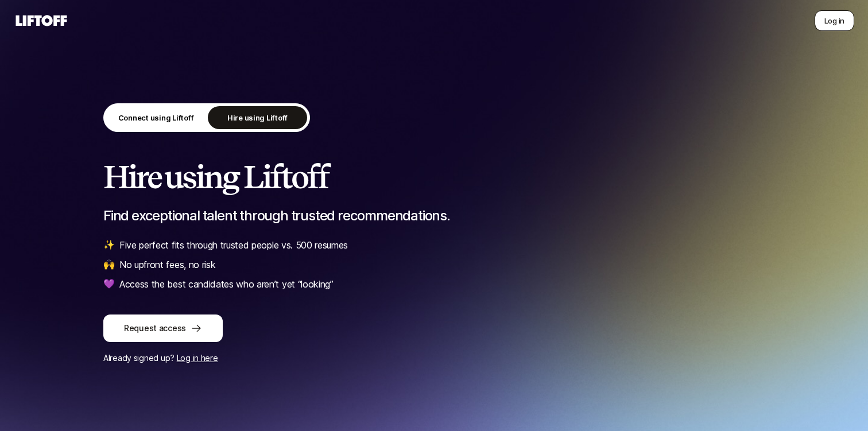  What do you see at coordinates (234, 245) in the screenshot?
I see `p: Five perfect fits through trusted people vs. 500 resumes` at bounding box center [234, 245].